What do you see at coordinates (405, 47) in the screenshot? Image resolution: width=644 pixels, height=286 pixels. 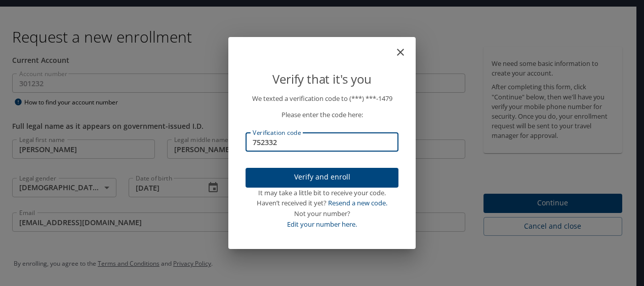 I see `button: close` at bounding box center [405, 47].